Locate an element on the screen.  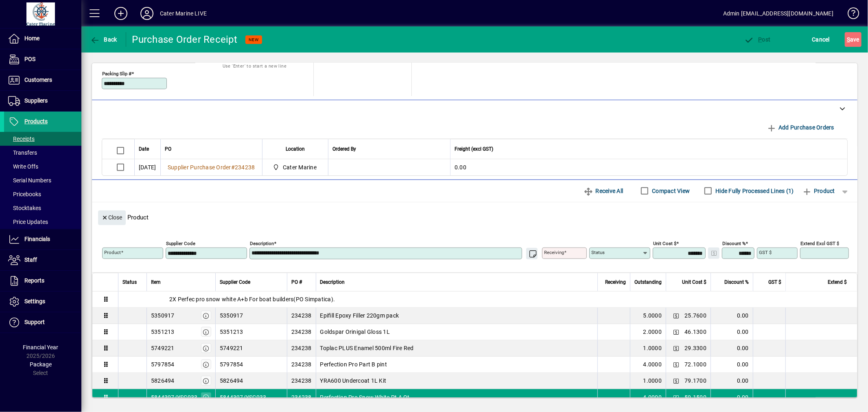
span: Receiving is located at coordinates (615, 282).